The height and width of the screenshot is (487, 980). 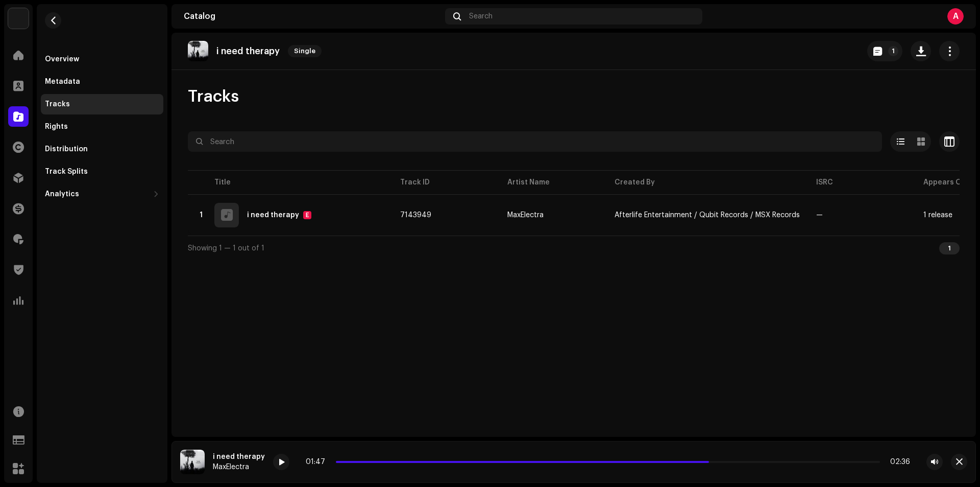 What do you see at coordinates (102, 105) in the screenshot?
I see `re-m-nav-item: Tracks` at bounding box center [102, 105].